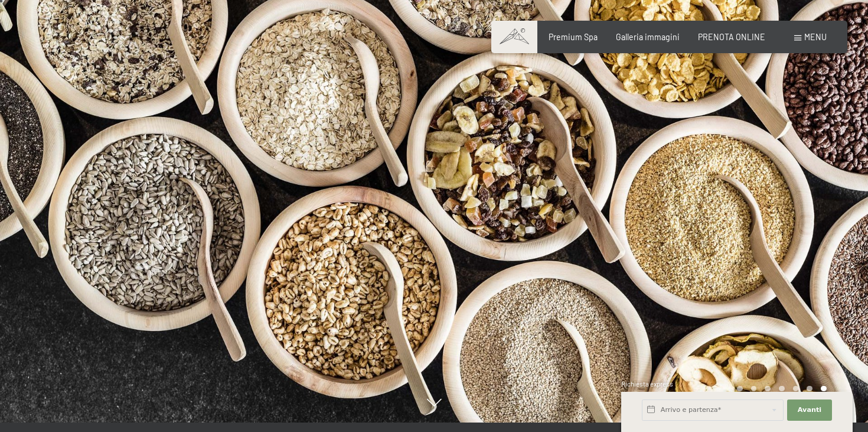 The height and width of the screenshot is (432, 868). I want to click on a: Galleria immagini, so click(648, 37).